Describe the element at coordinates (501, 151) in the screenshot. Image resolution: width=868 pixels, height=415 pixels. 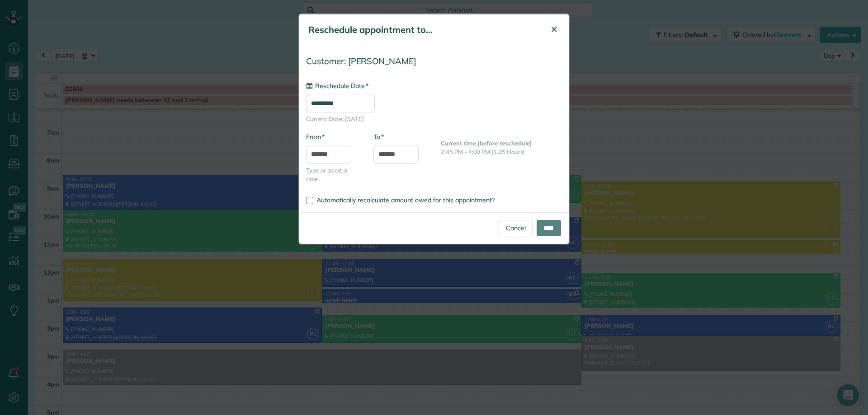
I see `p: 2:45 PM - 4:00 PM (1.25 Hours)` at that location.